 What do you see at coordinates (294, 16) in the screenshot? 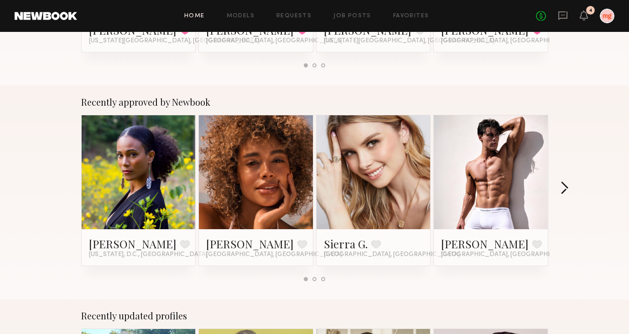
I see `a: Requests` at bounding box center [294, 16].